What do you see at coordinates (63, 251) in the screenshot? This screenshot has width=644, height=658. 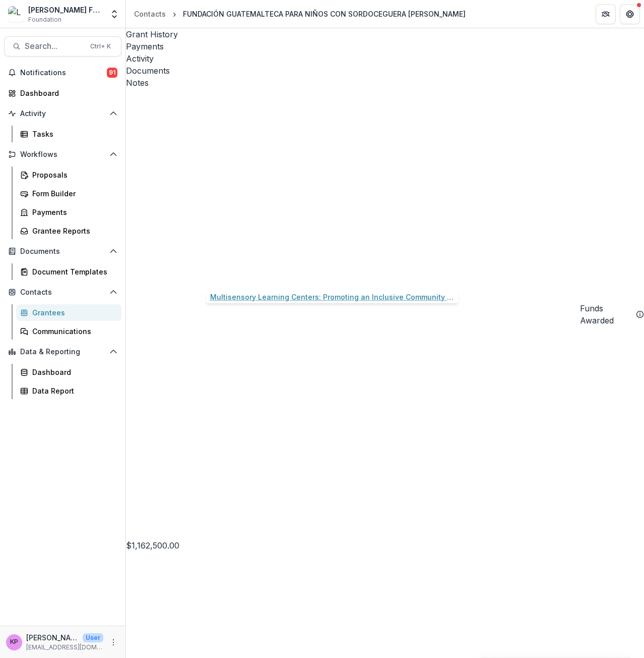 I see `span: Documents` at bounding box center [63, 251].